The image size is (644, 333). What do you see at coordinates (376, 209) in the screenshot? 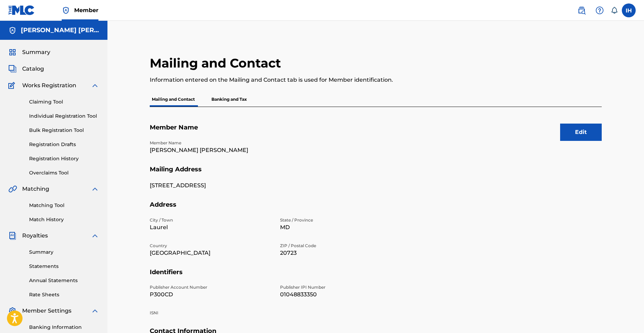
I see `h5: Address` at bounding box center [376, 209].